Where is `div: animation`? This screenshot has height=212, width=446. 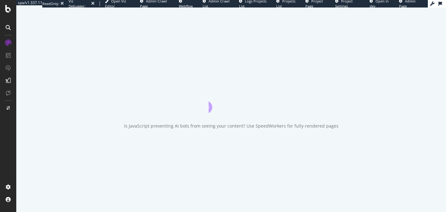 div: animation is located at coordinates (231, 102).